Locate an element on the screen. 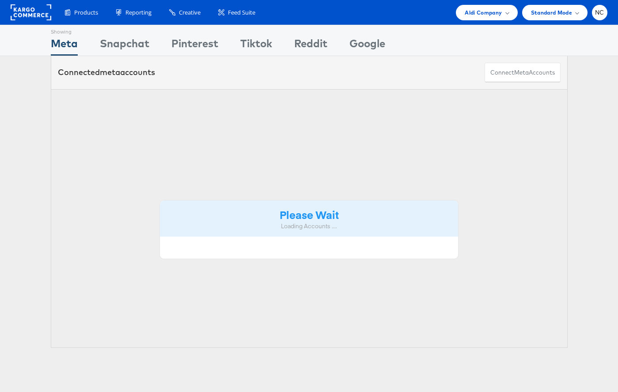 This screenshot has height=392, width=618. div: Connected accounts is located at coordinates (106, 72).